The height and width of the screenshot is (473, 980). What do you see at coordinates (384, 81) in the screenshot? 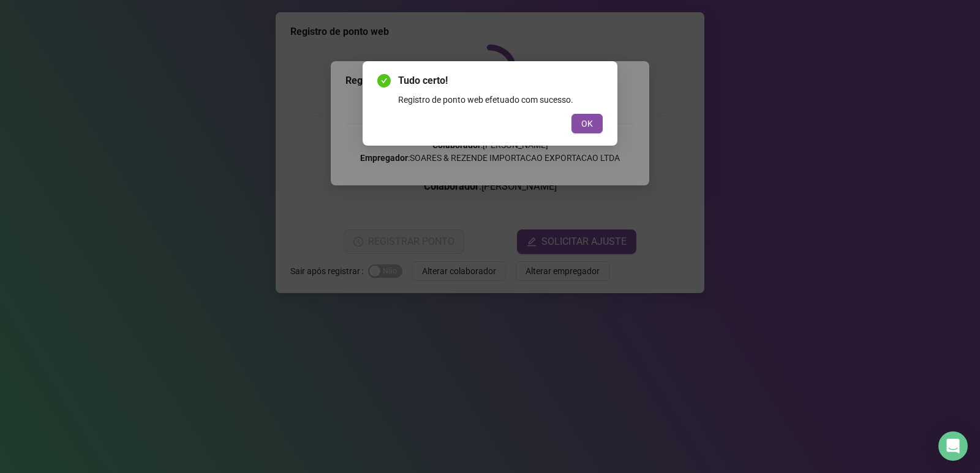
I see `span: check-circle` at bounding box center [384, 81].